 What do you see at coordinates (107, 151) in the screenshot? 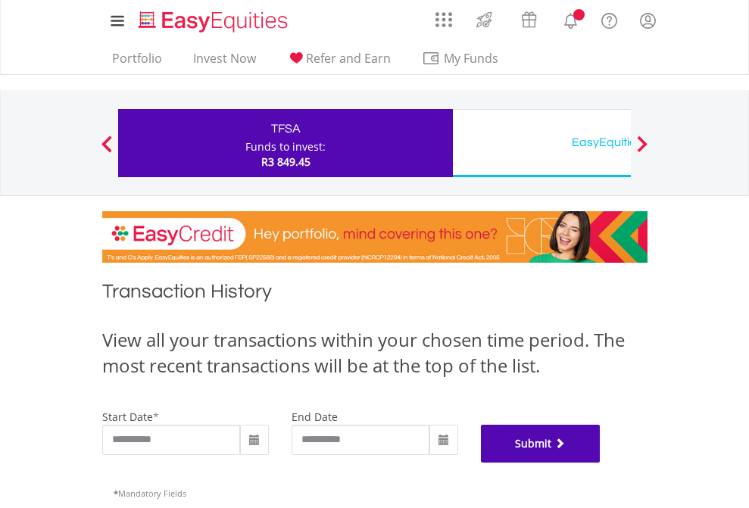
I see `button: Previous` at bounding box center [107, 151].